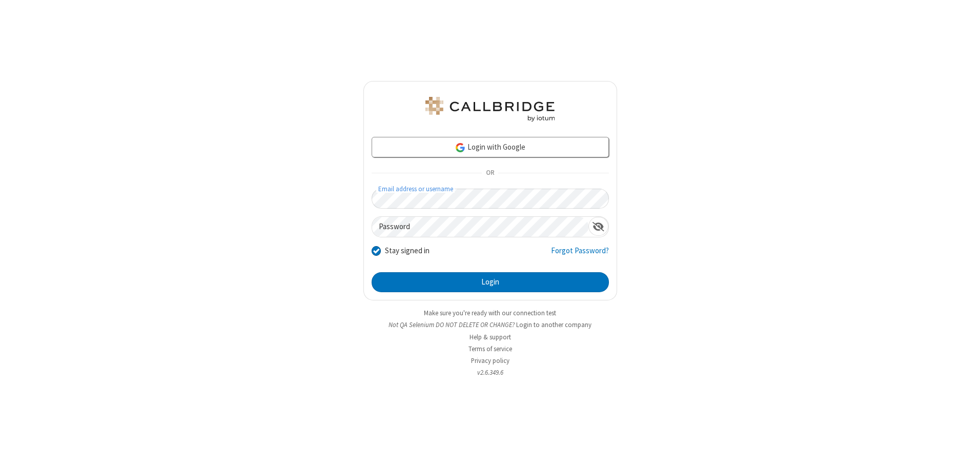 The image size is (980, 466). What do you see at coordinates (407, 251) in the screenshot?
I see `label: Stay signed in` at bounding box center [407, 251].